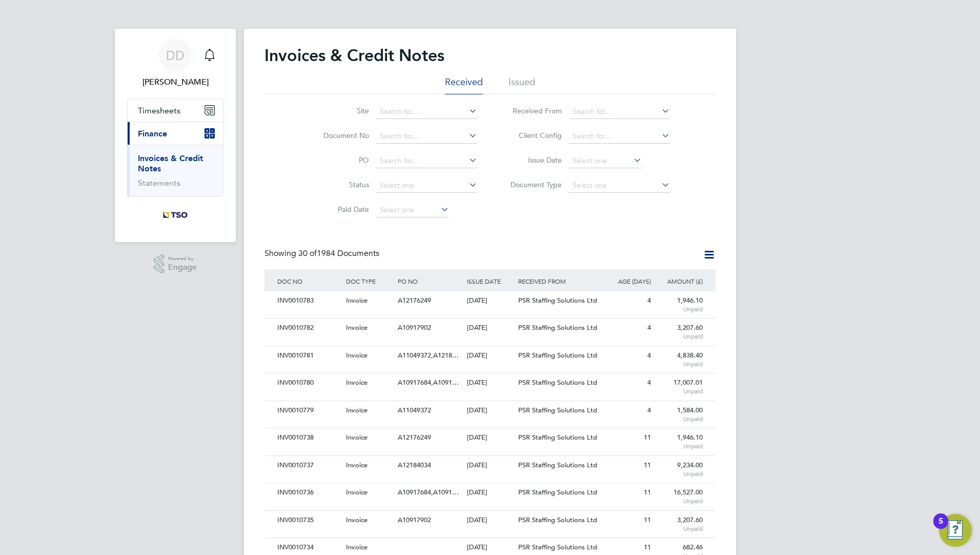 The image size is (980, 555). Describe the element at coordinates (309, 301) in the screenshot. I see `div: INV0010783` at that location.